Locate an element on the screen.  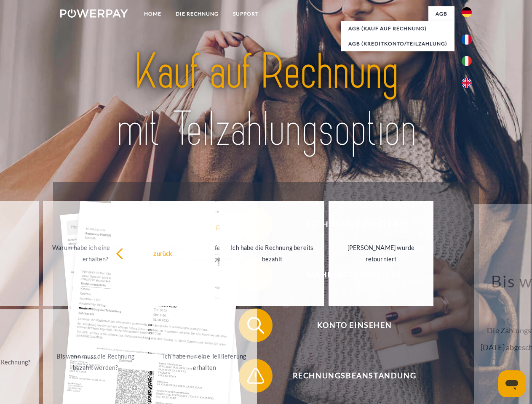
a: Konto einsehen is located at coordinates (348, 325).